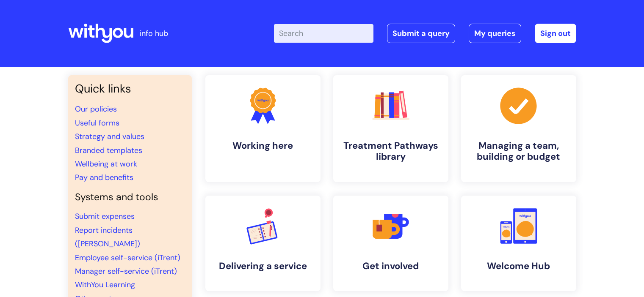 The image size is (644, 297). What do you see at coordinates (391, 128) in the screenshot?
I see `a: Treatment Pathways library` at bounding box center [391, 128].